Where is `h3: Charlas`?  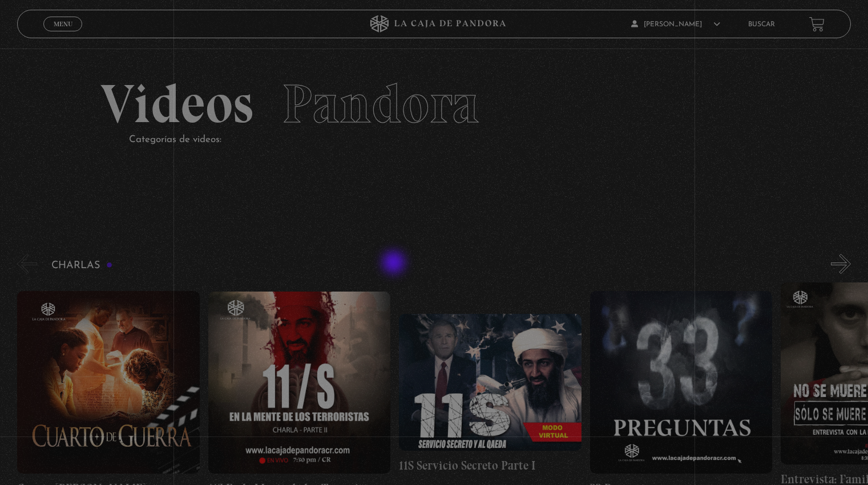
h3: Charlas is located at coordinates (82, 265).